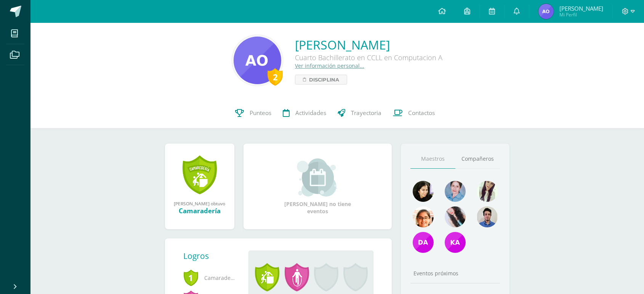  Describe the element at coordinates (359, 113) in the screenshot. I see `a: Trayectoria` at that location.